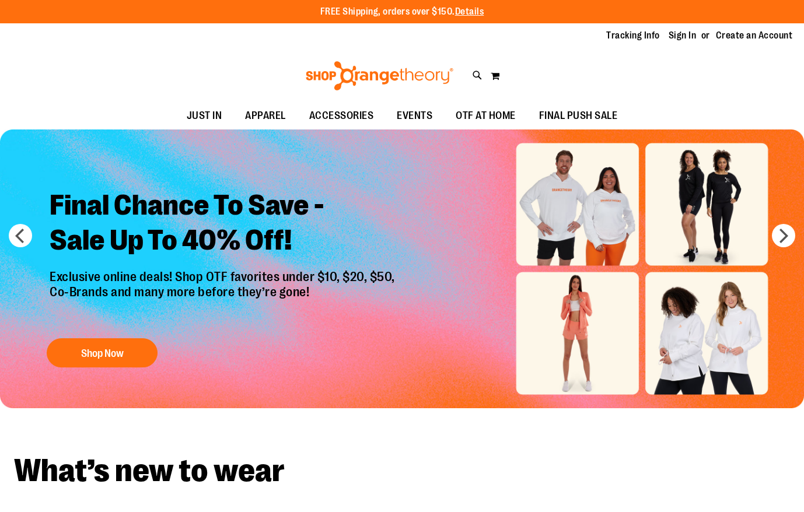 The image size is (804, 512). I want to click on span: JUST IN, so click(204, 116).